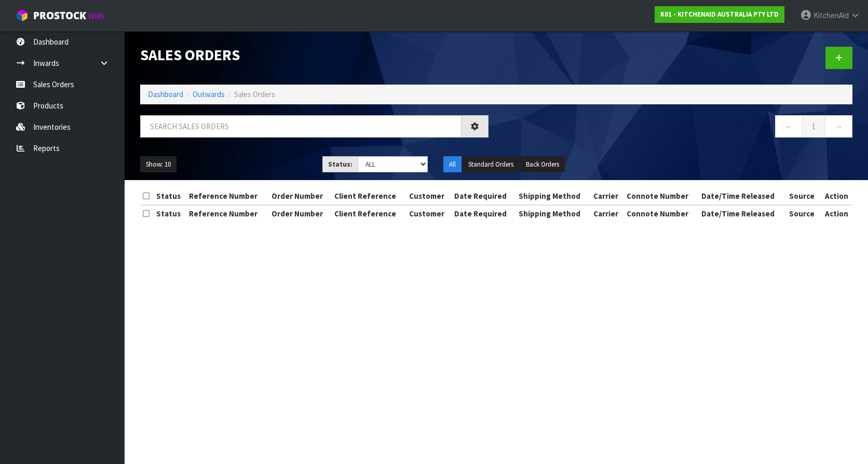 The height and width of the screenshot is (464, 868). What do you see at coordinates (814, 126) in the screenshot?
I see `a: 1` at bounding box center [814, 126].